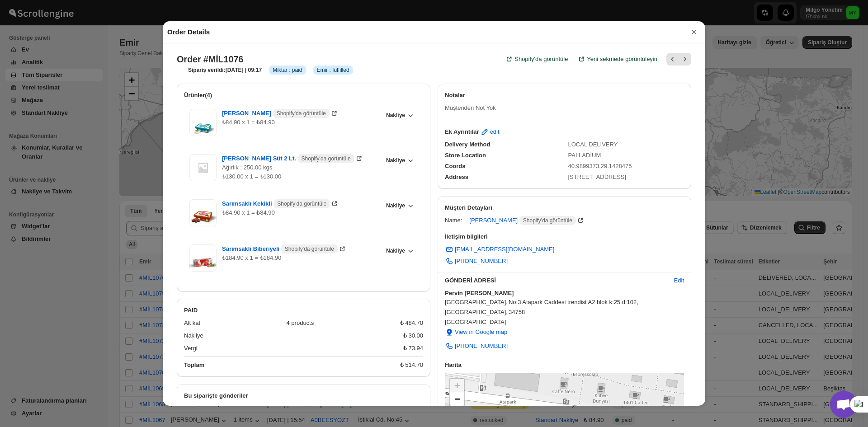  Describe the element at coordinates (413, 349) in the screenshot. I see `div: ₺ 73.94` at that location.